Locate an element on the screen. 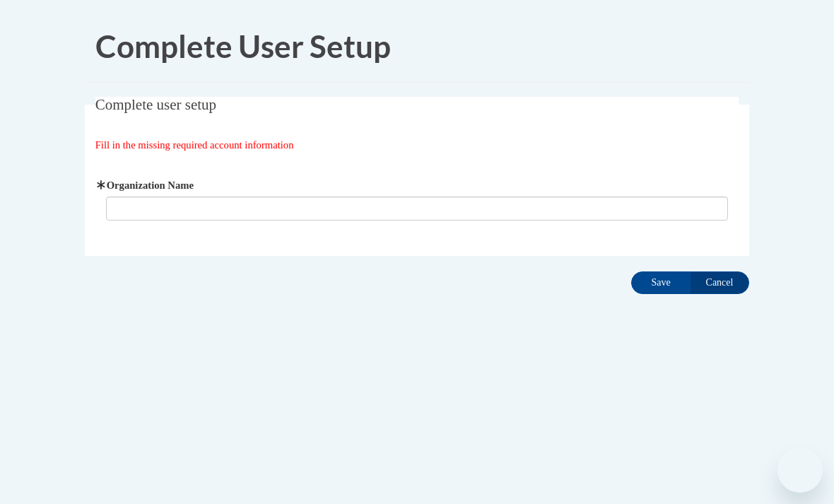  span: Complete User Setup is located at coordinates (243, 46).